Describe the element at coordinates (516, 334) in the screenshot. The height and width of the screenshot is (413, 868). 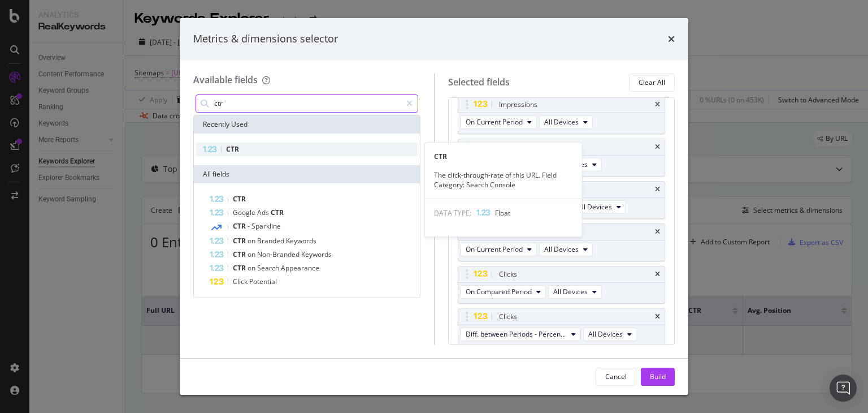
I see `span: Diff. between Periods - Percentage` at that location.